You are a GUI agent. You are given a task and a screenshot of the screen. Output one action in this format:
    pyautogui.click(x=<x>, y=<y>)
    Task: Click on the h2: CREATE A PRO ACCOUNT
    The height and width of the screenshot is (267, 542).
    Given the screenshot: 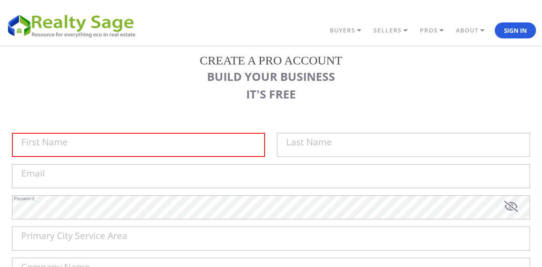 What is the action you would take?
    pyautogui.click(x=271, y=60)
    